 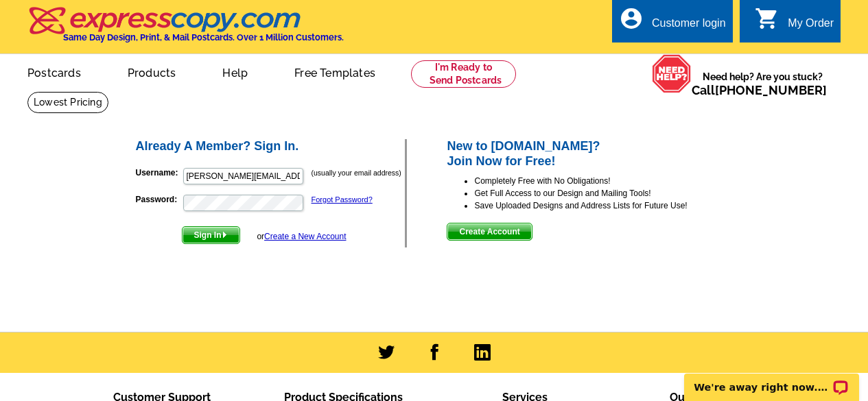 I want to click on span: Sign In, so click(x=211, y=235).